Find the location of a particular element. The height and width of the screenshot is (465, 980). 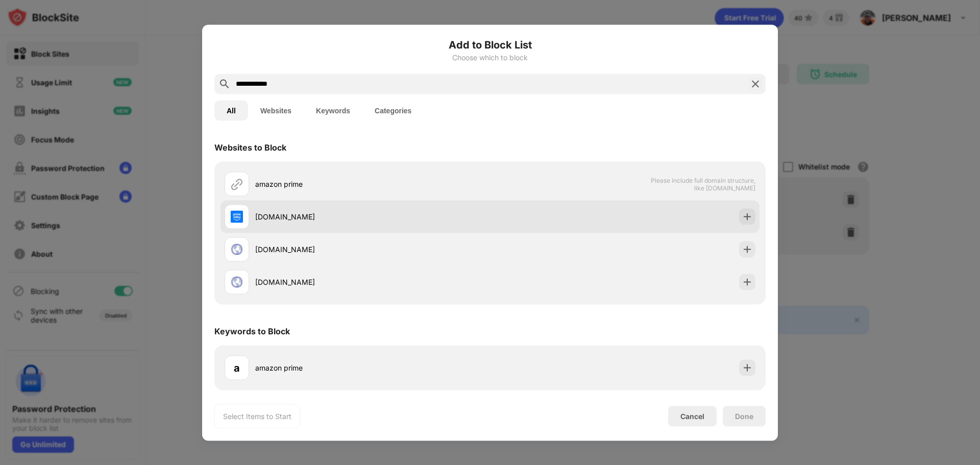

h6: Add to Block List is located at coordinates (490, 44).